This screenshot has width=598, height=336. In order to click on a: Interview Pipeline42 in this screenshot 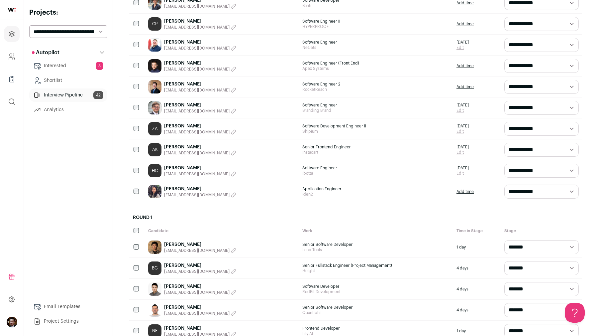, I will do `click(68, 95)`.